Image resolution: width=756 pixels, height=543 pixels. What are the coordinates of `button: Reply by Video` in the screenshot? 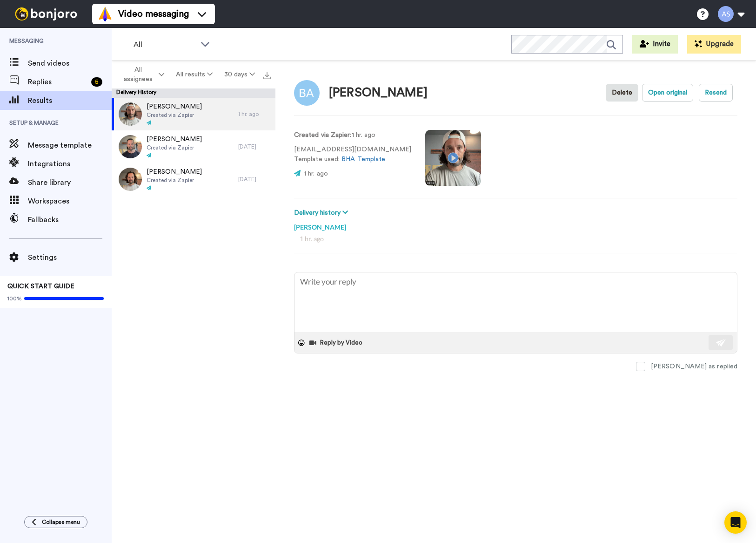 It's located at (337, 343).